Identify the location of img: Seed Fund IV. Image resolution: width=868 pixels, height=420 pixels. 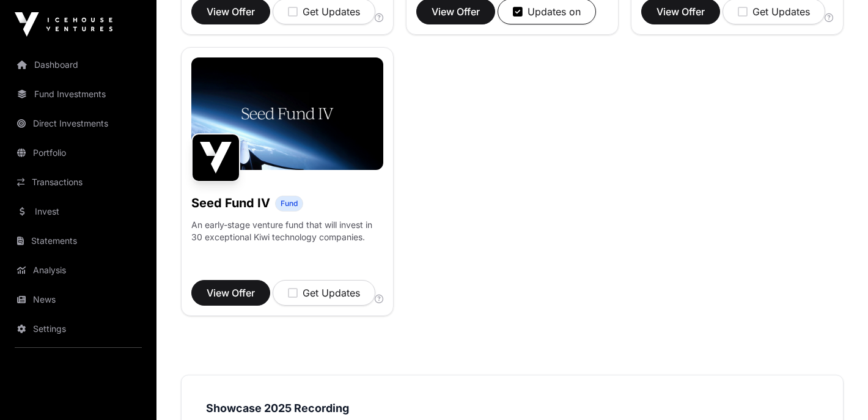
(216, 157).